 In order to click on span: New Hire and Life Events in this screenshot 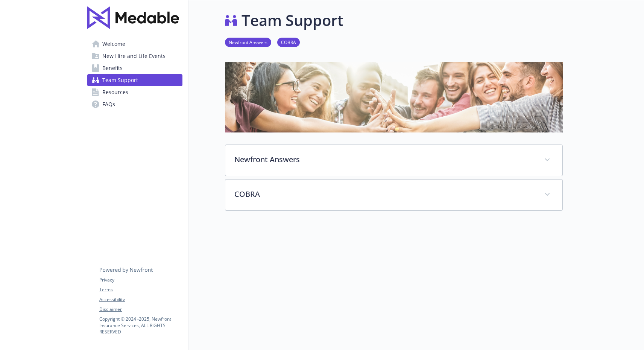, I will do `click(134, 56)`.